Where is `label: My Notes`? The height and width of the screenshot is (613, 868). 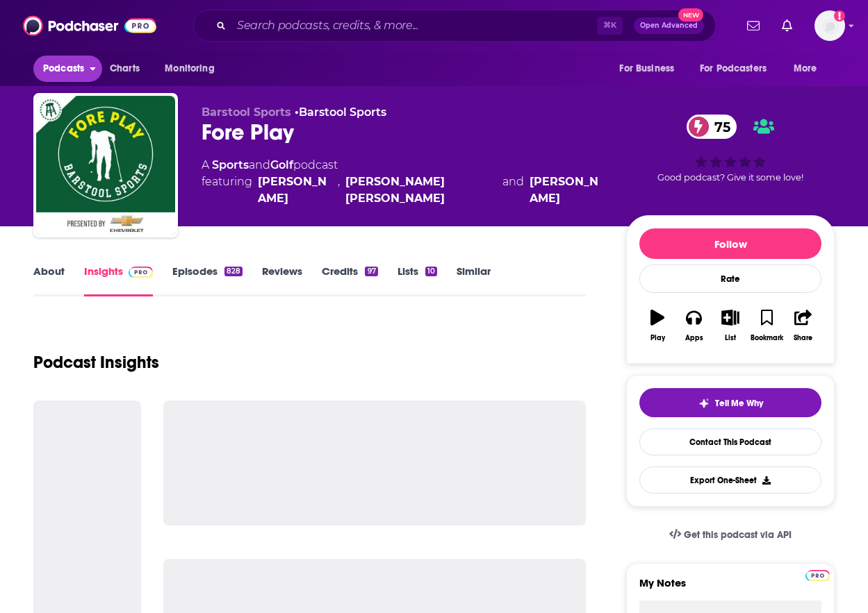
label: My Notes is located at coordinates (730, 588).